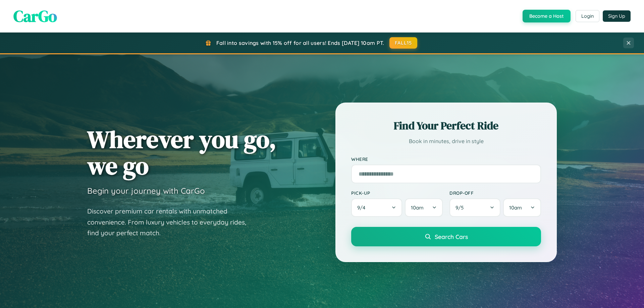  I want to click on button: Search Cars, so click(446, 237).